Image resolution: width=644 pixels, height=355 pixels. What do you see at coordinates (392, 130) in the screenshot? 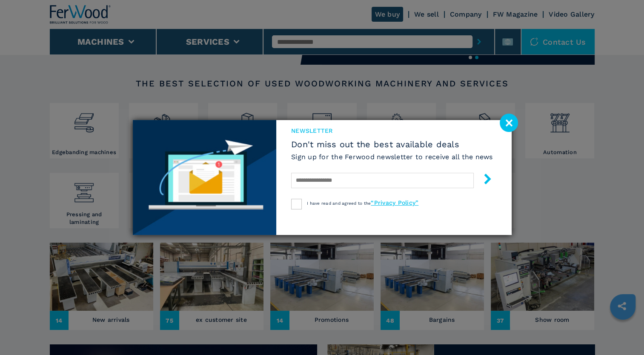
I see `span: newsletter` at bounding box center [392, 130].